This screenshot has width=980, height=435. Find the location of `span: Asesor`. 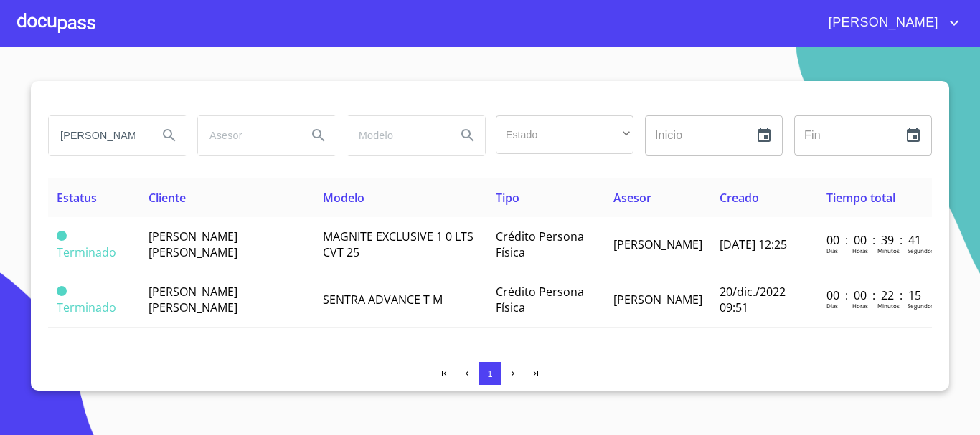

span: Asesor is located at coordinates (632, 198).